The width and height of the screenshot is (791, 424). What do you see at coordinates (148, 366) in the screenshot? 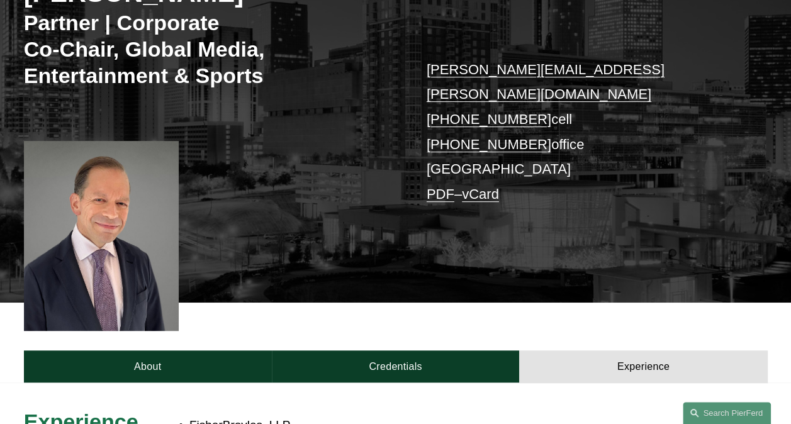
I see `a: About` at bounding box center [148, 366].